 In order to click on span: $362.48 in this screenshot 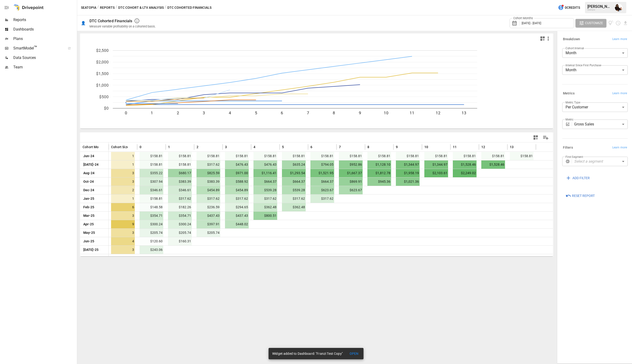, I will do `click(265, 207)`.